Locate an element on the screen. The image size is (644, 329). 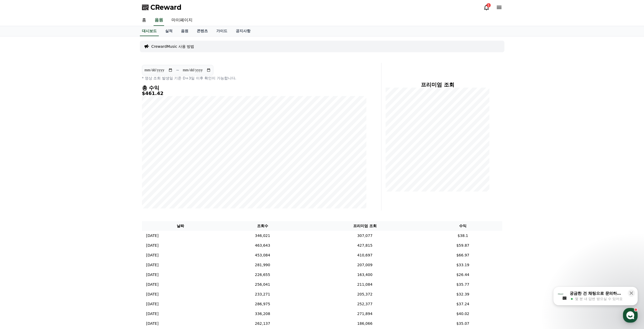
th: 프리미엄 조회 is located at coordinates (364, 226).